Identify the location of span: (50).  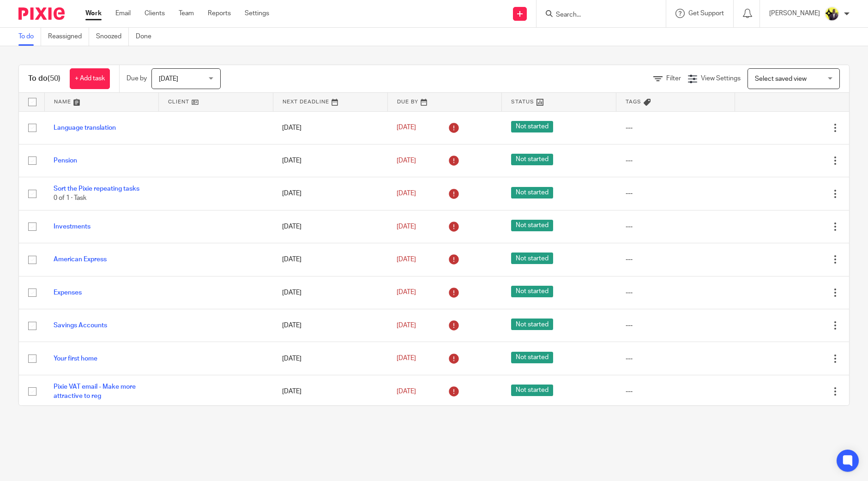
(54, 79).